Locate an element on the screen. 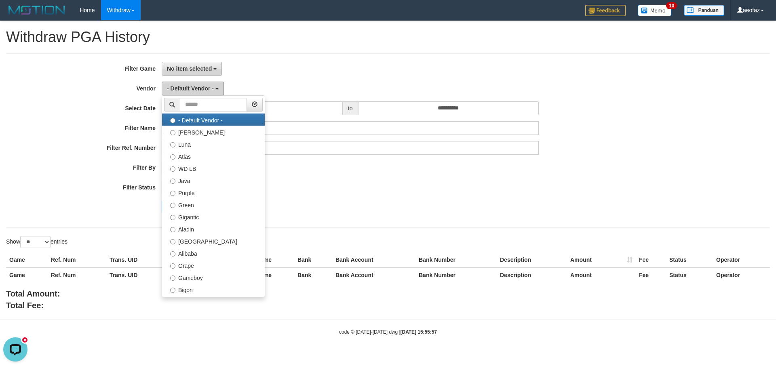 The height and width of the screenshot is (368, 776). button: No item selected is located at coordinates (192, 69).